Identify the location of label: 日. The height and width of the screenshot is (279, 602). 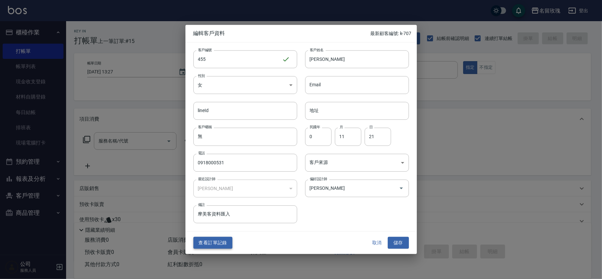
(371, 127).